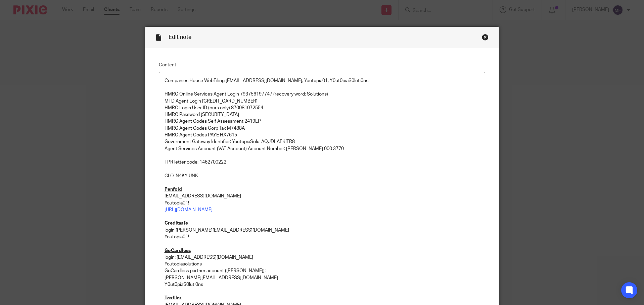  What do you see at coordinates (485, 37) in the screenshot?
I see `div: Close this dialog window` at bounding box center [485, 37].